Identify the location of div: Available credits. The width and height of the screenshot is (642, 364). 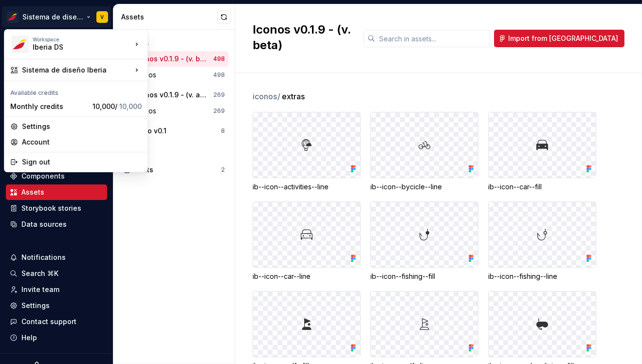
(76, 91).